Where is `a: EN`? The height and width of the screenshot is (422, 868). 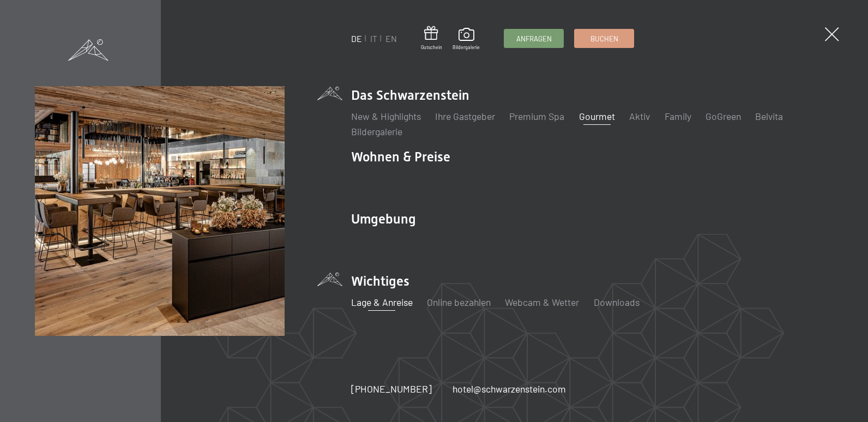
a: EN is located at coordinates (391, 38).